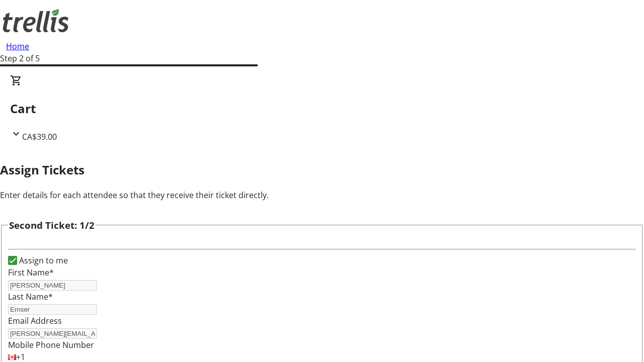 The image size is (644, 362). I want to click on label: Last Name*, so click(30, 297).